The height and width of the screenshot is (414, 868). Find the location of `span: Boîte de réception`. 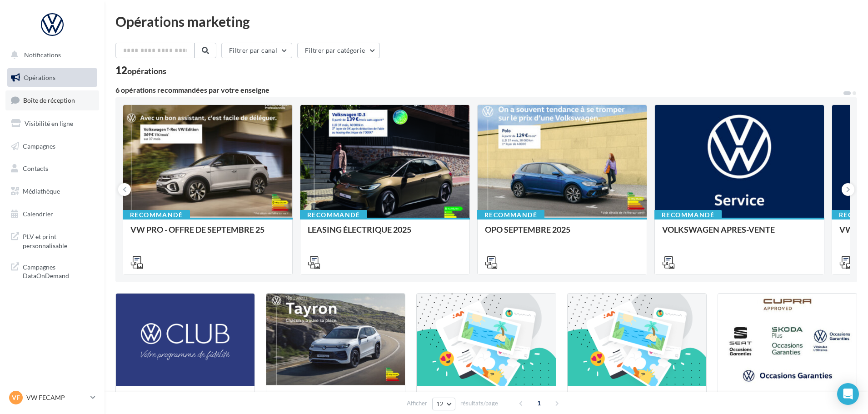

span: Boîte de réception is located at coordinates (49, 100).